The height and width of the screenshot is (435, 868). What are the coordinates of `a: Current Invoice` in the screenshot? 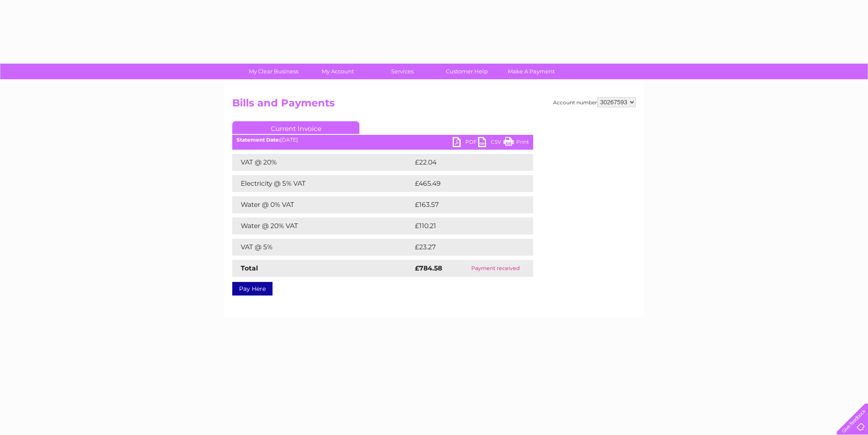 It's located at (296, 128).